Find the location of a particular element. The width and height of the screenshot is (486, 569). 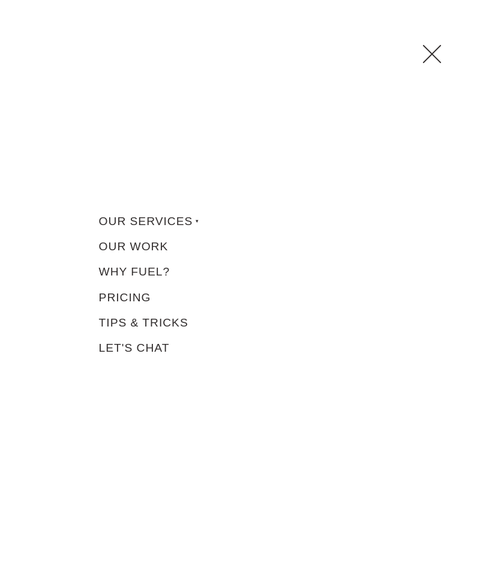

a: Pricing is located at coordinates (243, 297).